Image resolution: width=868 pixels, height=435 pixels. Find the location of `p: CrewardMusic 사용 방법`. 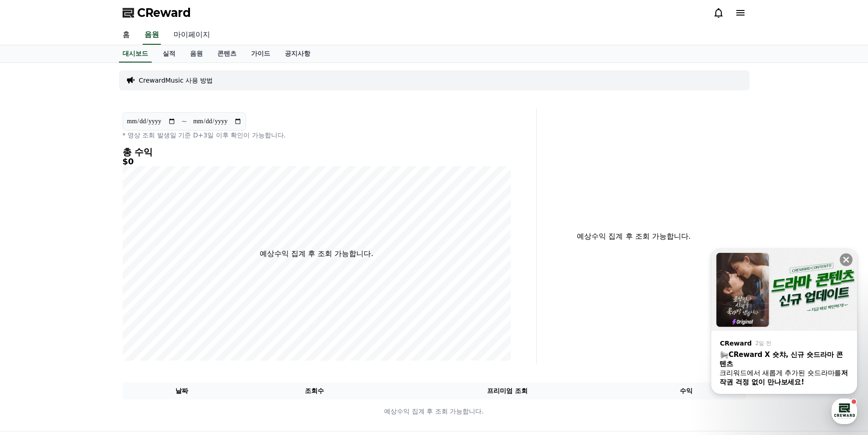

p: CrewardMusic 사용 방법 is located at coordinates (176, 80).